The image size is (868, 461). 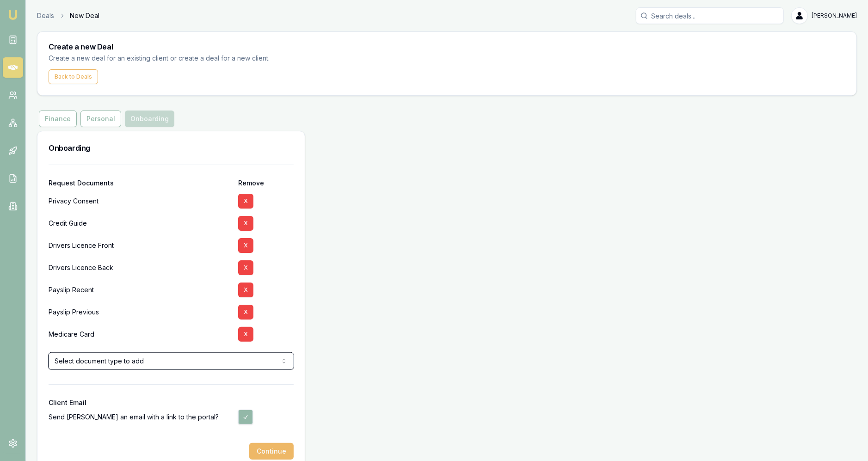 What do you see at coordinates (139, 223) in the screenshot?
I see `div: Credit Guide` at bounding box center [139, 223].